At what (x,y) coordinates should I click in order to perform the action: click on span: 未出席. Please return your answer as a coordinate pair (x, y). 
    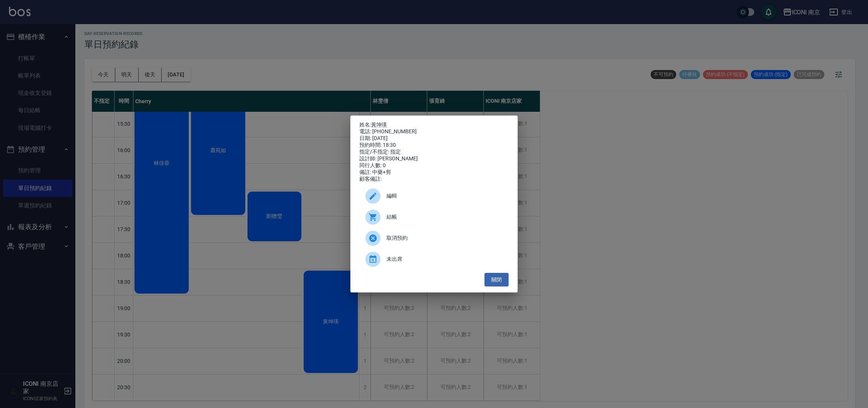
    Looking at the image, I should click on (444, 259).